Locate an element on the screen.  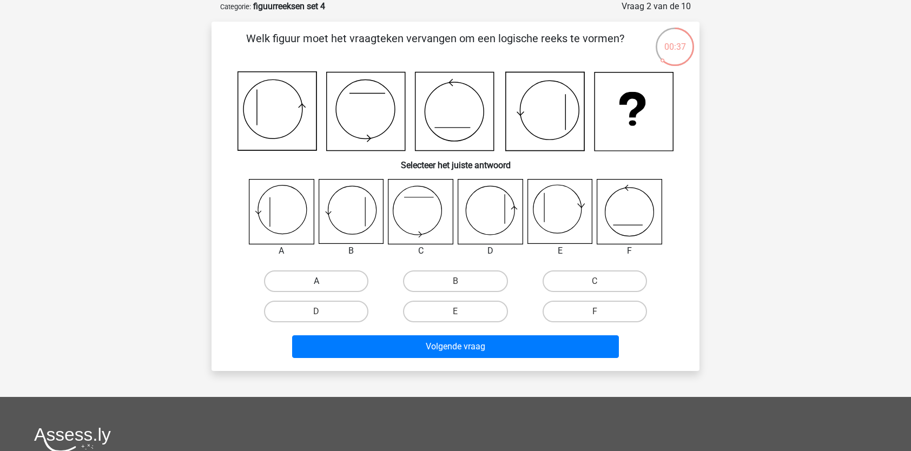
div: B is located at coordinates (351, 251).